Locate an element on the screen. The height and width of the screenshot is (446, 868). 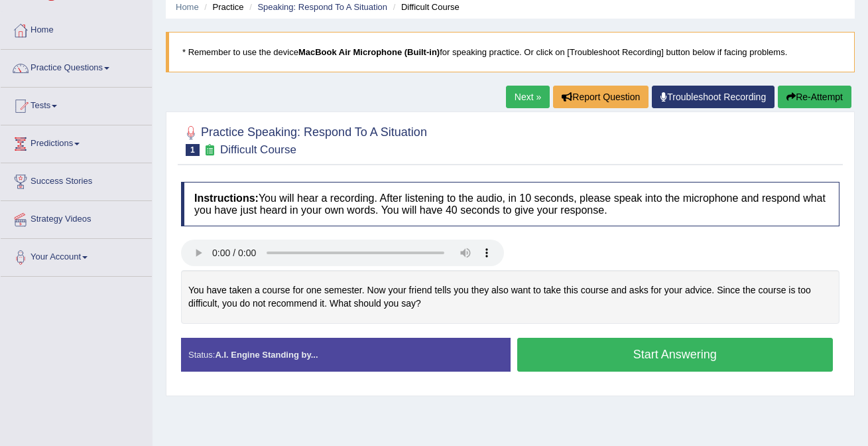
span: 1 is located at coordinates (193, 150).